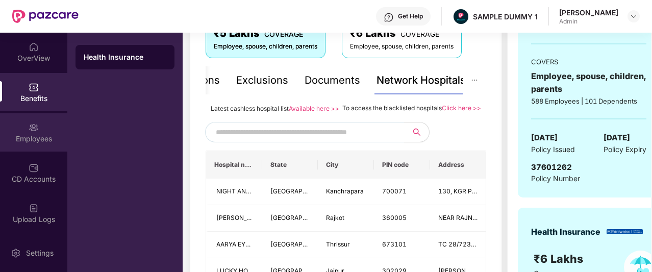 The height and width of the screenshot is (272, 652). Describe the element at coordinates (458, 219) in the screenshot. I see `td: NEAR RAJNAGAR CHOWK NANA MUVA MAIN ROAD, BESIDE SURYAMUKHI HANUMAN TEMPLE` at that location.